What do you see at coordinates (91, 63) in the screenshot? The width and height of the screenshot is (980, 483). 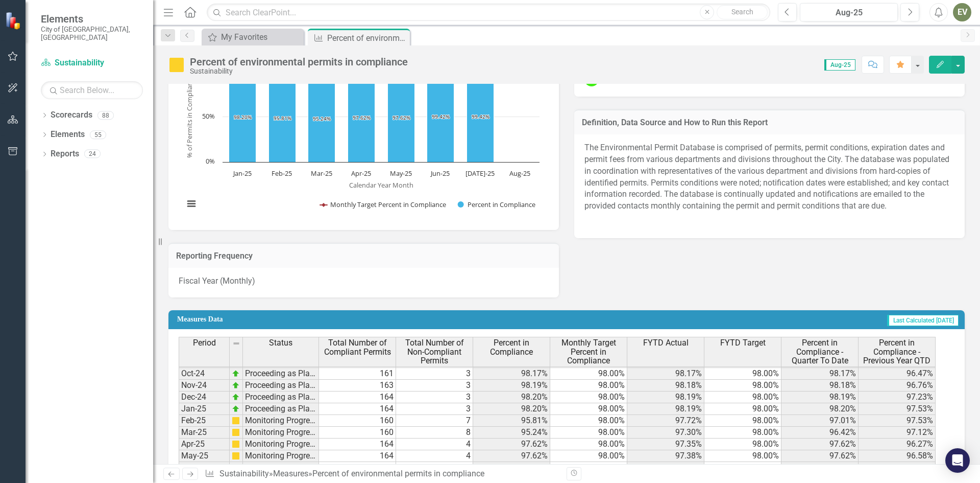 I see `a: Sustainability` at bounding box center [91, 63].